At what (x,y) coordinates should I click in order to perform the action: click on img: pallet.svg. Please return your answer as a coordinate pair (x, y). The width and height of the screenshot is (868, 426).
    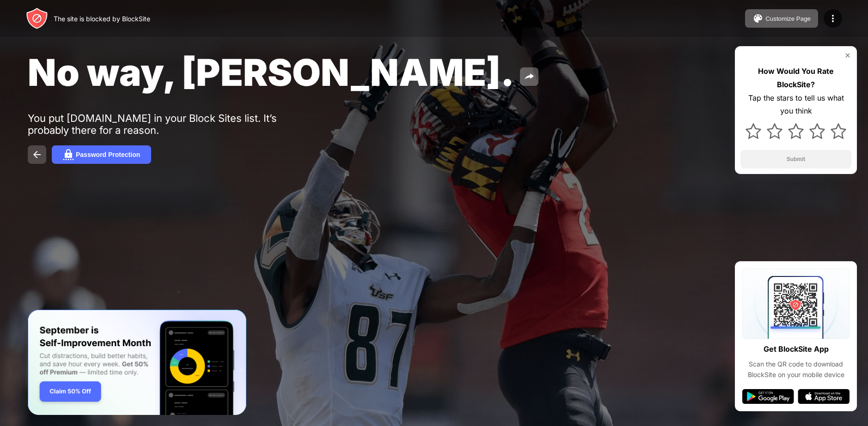
    Looking at the image, I should click on (757, 19).